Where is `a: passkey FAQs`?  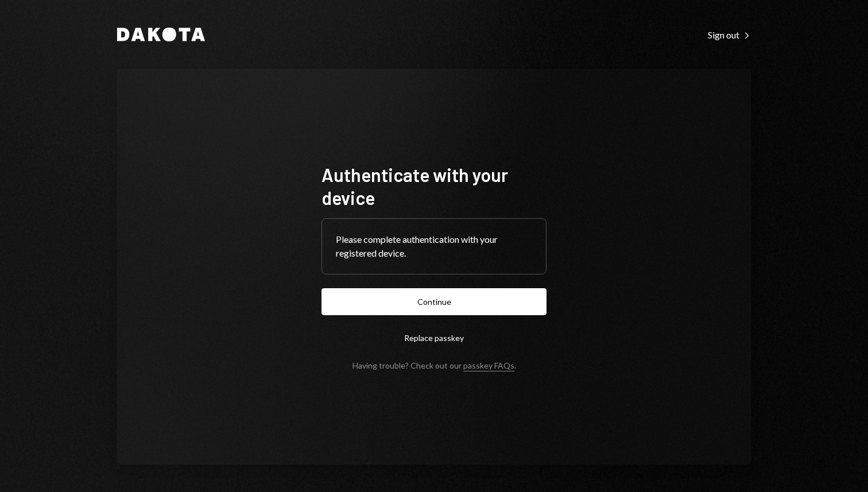
a: passkey FAQs is located at coordinates (489, 366).